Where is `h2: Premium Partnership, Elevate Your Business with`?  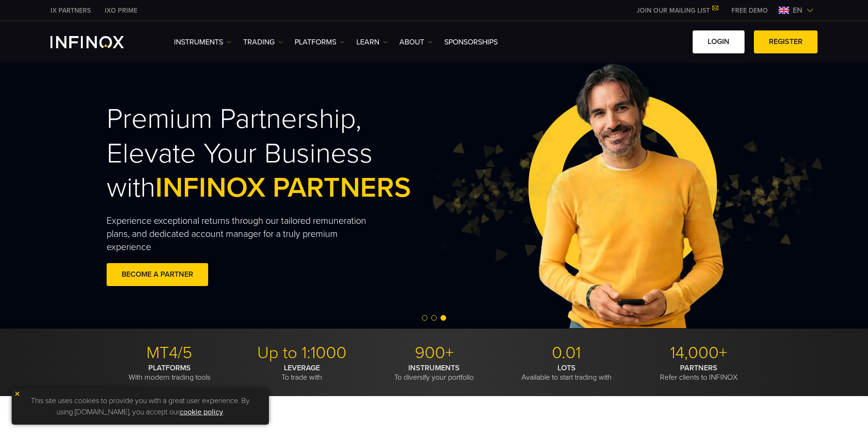 h2: Premium Partnership, Elevate Your Business with is located at coordinates (280, 153).